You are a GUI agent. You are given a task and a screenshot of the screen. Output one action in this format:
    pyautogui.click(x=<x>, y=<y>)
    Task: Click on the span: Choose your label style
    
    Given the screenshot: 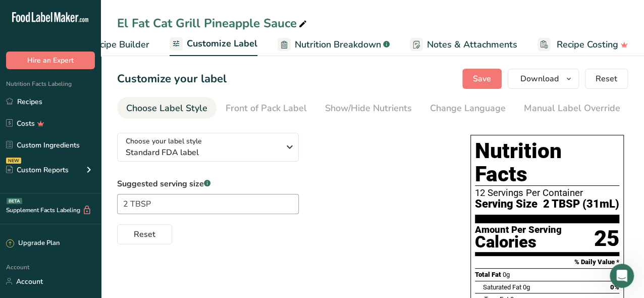 What is the action you would take?
    pyautogui.click(x=163, y=141)
    